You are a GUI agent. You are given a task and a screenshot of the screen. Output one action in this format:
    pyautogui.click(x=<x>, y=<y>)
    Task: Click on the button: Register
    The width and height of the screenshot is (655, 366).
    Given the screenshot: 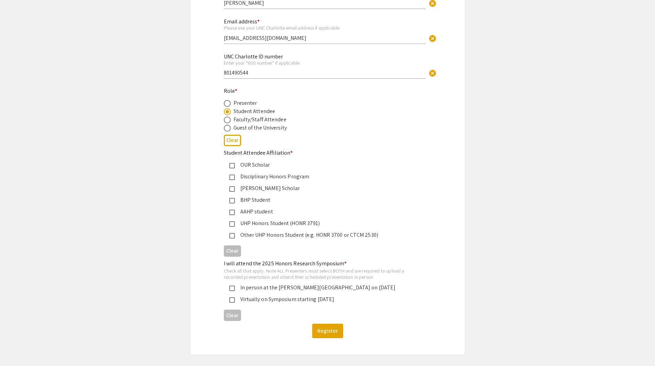 What is the action you would take?
    pyautogui.click(x=328, y=331)
    